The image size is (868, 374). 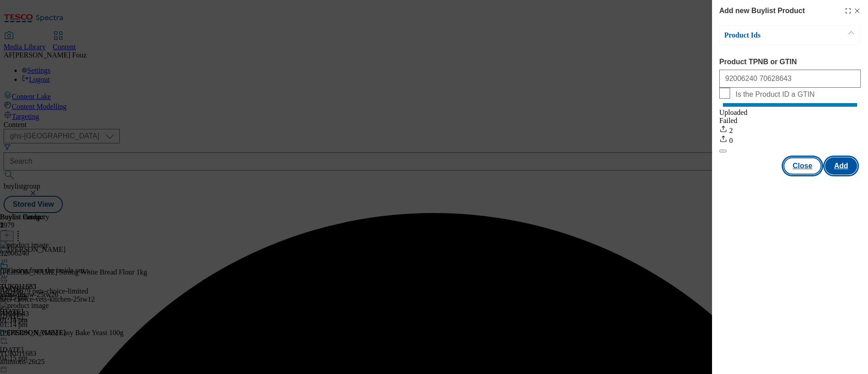 I want to click on span: Is the Product ID a GTIN, so click(x=775, y=94).